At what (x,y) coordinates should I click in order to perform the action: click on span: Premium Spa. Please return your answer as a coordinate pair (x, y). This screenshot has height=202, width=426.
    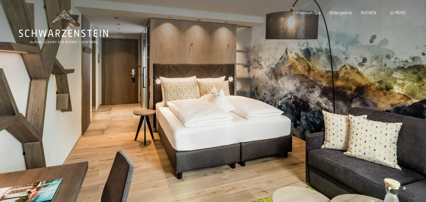
    Looking at the image, I should click on (308, 13).